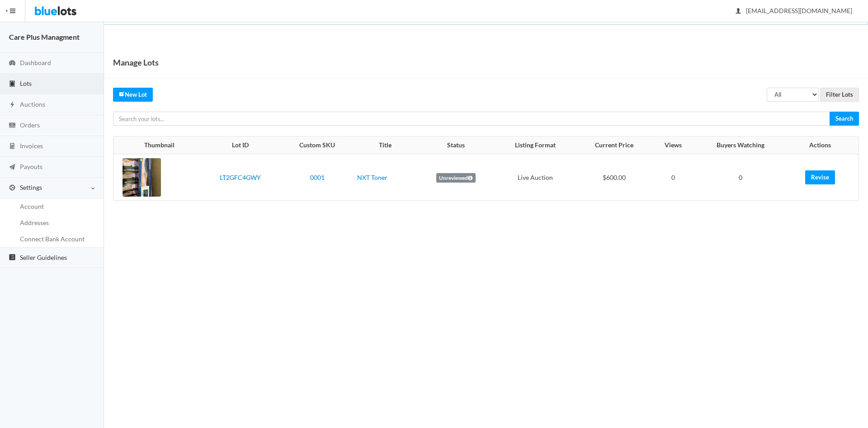  Describe the element at coordinates (12, 258) in the screenshot. I see `ion-icon: list box` at that location.